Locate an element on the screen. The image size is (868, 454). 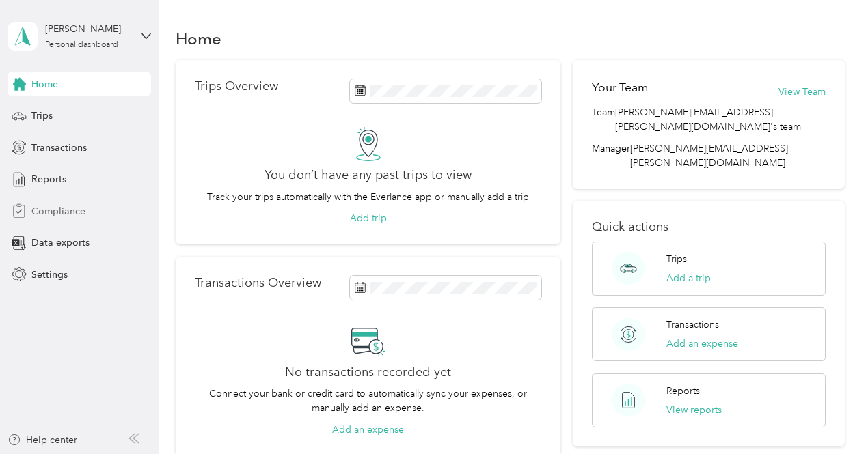
p: Track your trips automatically with the Everlance app or manually add a trip is located at coordinates (368, 197).